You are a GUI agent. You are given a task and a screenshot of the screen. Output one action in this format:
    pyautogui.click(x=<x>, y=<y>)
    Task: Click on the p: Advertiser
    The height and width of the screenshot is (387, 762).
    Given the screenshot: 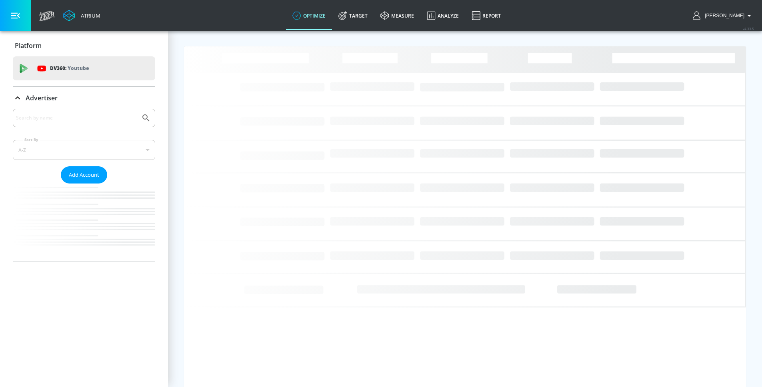 What is the action you would take?
    pyautogui.click(x=42, y=98)
    